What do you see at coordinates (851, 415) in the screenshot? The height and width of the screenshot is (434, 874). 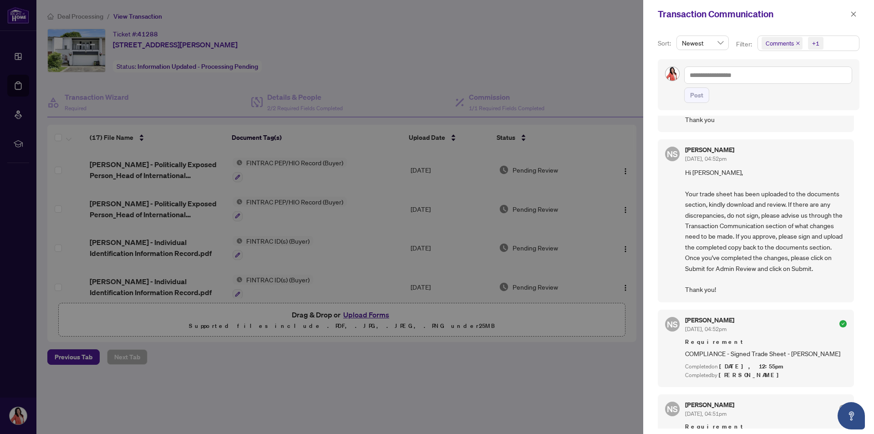 I see `button: Open asap` at bounding box center [851, 415].